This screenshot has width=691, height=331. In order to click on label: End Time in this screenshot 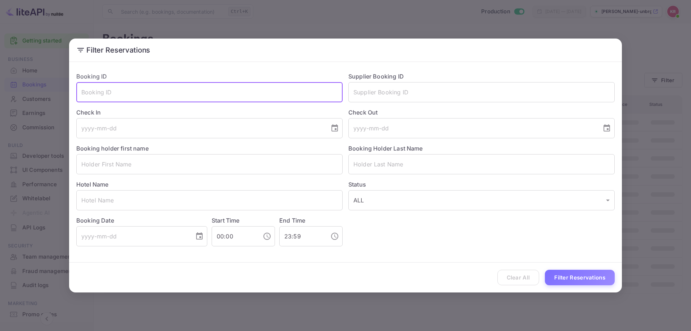, I will do `click(292, 220)`.